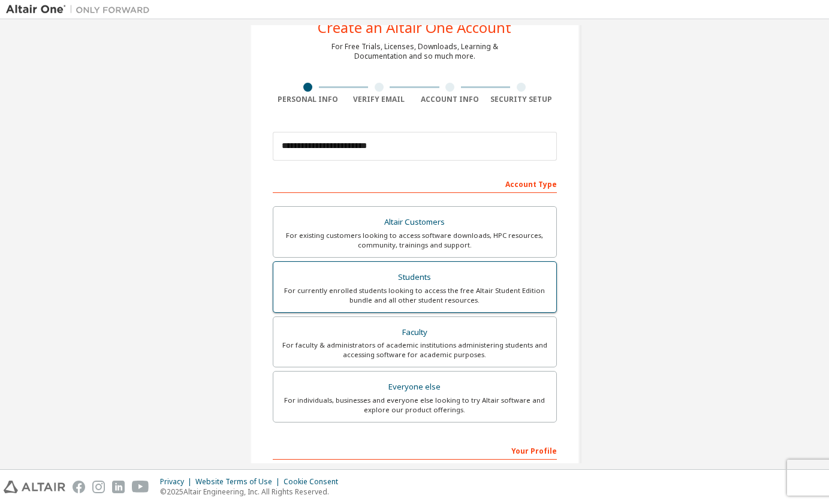  Describe the element at coordinates (118, 486) in the screenshot. I see `img: linkedin.svg` at that location.